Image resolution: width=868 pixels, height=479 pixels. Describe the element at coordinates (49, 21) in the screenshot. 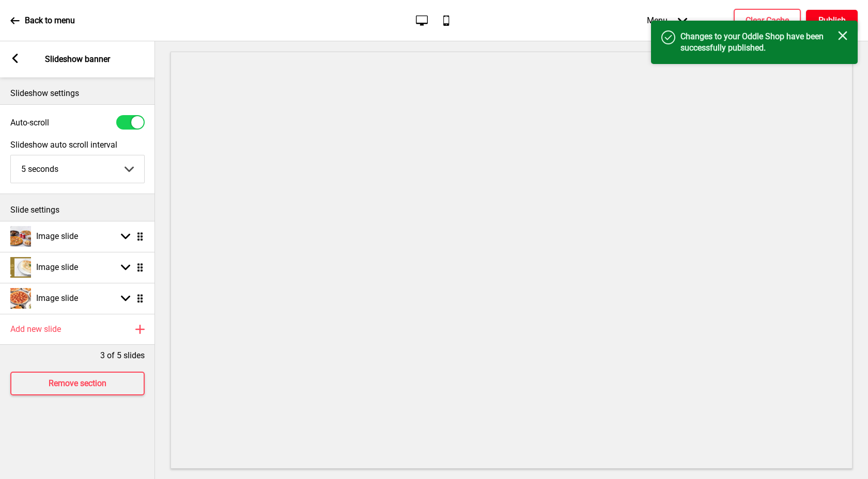

I see `p: Back to menu` at that location.